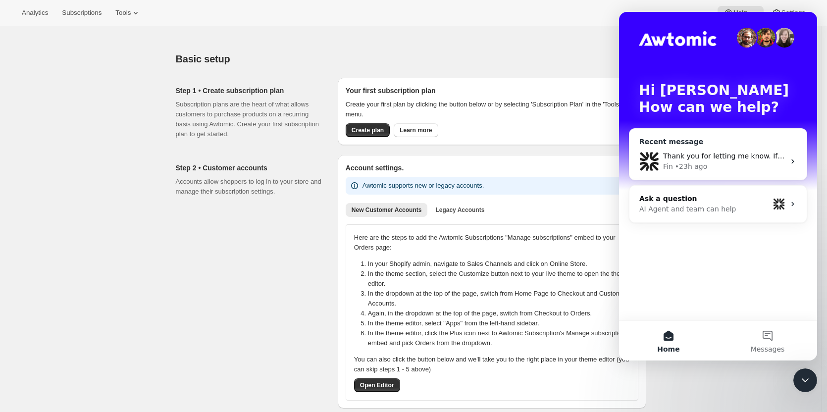 The height and width of the screenshot is (412, 827). What do you see at coordinates (35, 13) in the screenshot?
I see `span: Analytics` at bounding box center [35, 13].